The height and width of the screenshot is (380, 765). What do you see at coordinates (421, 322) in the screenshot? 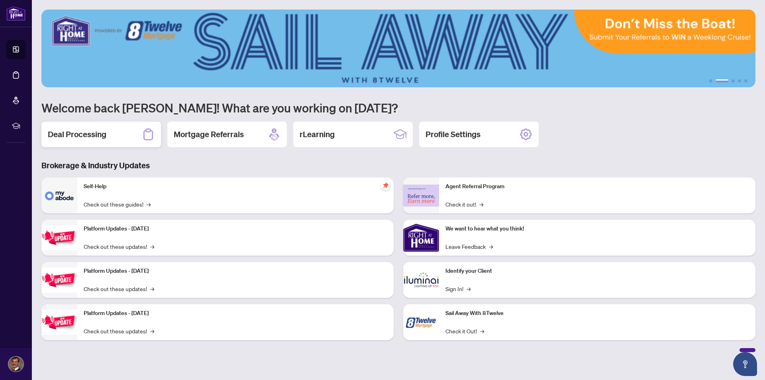
I see `img: Sail Away With 8Twelve` at bounding box center [421, 322].